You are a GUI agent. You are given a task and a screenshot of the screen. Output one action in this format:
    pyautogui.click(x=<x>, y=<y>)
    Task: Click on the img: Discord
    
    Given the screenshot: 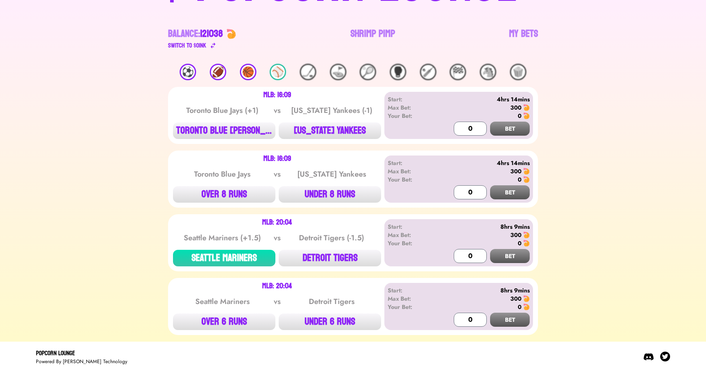 What is the action you would take?
    pyautogui.click(x=649, y=356)
    